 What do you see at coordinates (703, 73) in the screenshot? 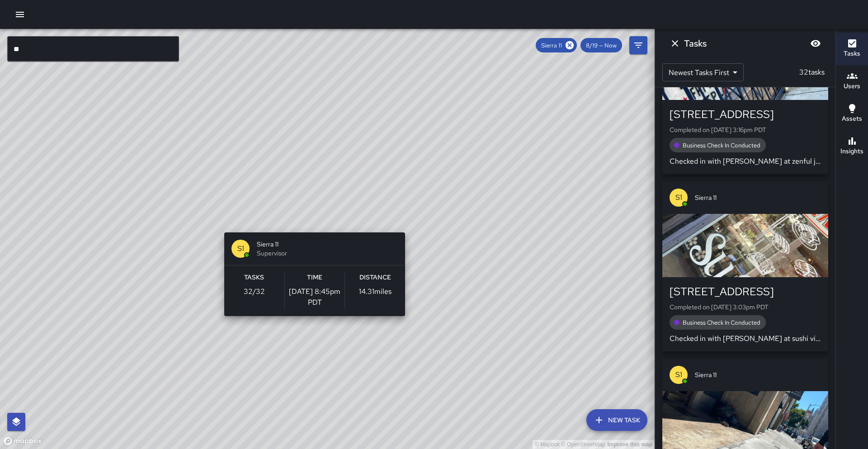
I see `div: Newest Tasks First` at bounding box center [703, 73].